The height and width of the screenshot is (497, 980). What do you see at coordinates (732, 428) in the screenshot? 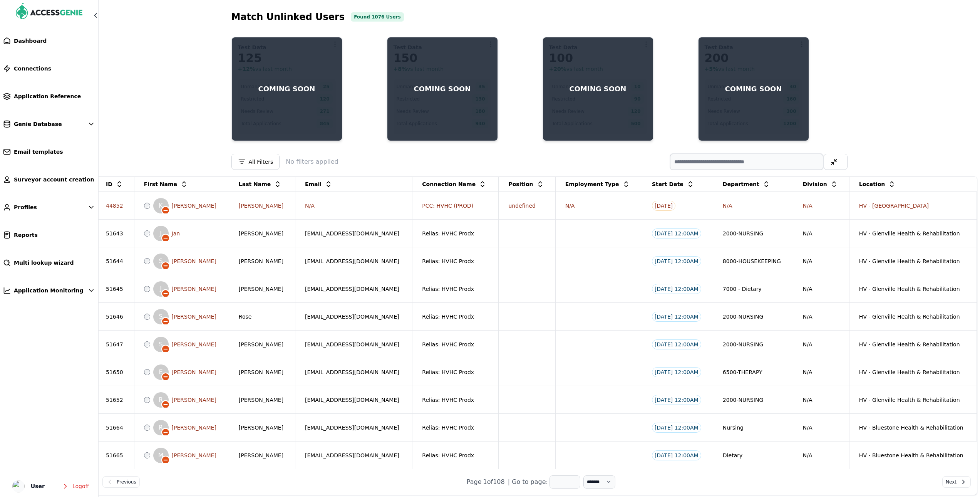
I see `span: Nursing` at bounding box center [732, 428].